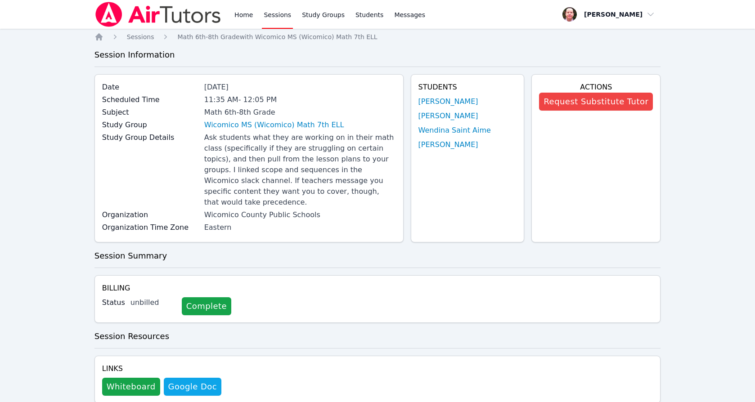 This screenshot has width=755, height=402. What do you see at coordinates (596, 87) in the screenshot?
I see `h4: Actions` at bounding box center [596, 87].